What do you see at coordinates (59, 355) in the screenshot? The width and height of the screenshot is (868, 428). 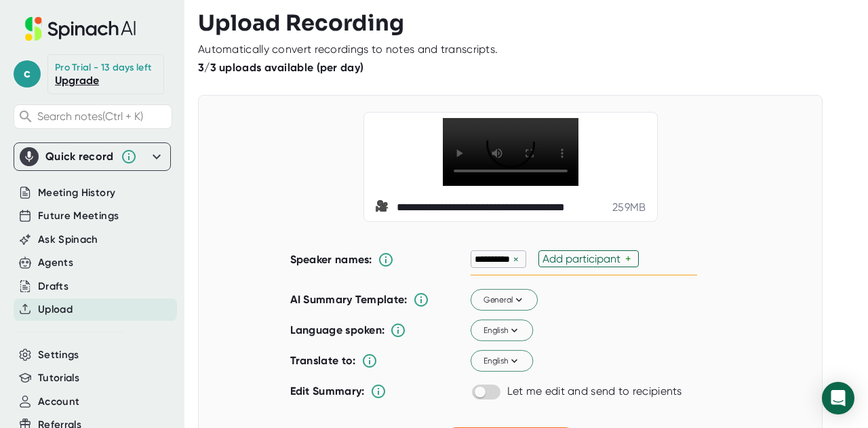 I see `span: Settings` at bounding box center [59, 355].